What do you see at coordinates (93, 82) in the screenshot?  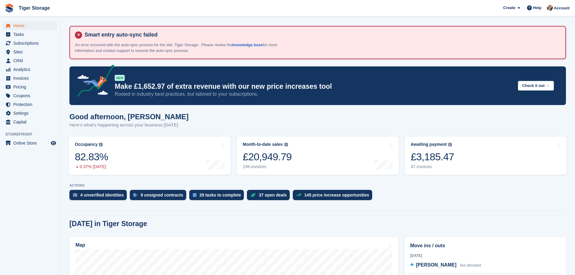 I see `img: price-adjustments-announcement-icon-8257ccfd72463d97f412b2fc003d46551f7dbcb40ab6d574587a9cd5c0d94...` at bounding box center [93, 82].